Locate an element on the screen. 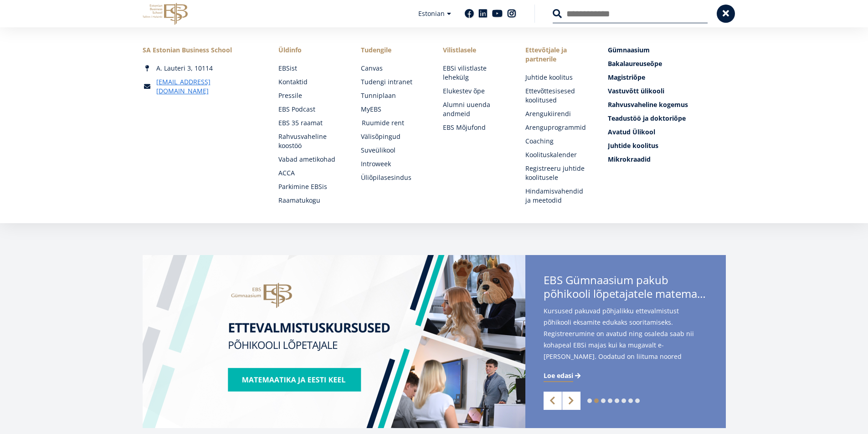 This screenshot has height=434, width=868. a: Teadustöö ja doktoriõpe is located at coordinates (667, 118).